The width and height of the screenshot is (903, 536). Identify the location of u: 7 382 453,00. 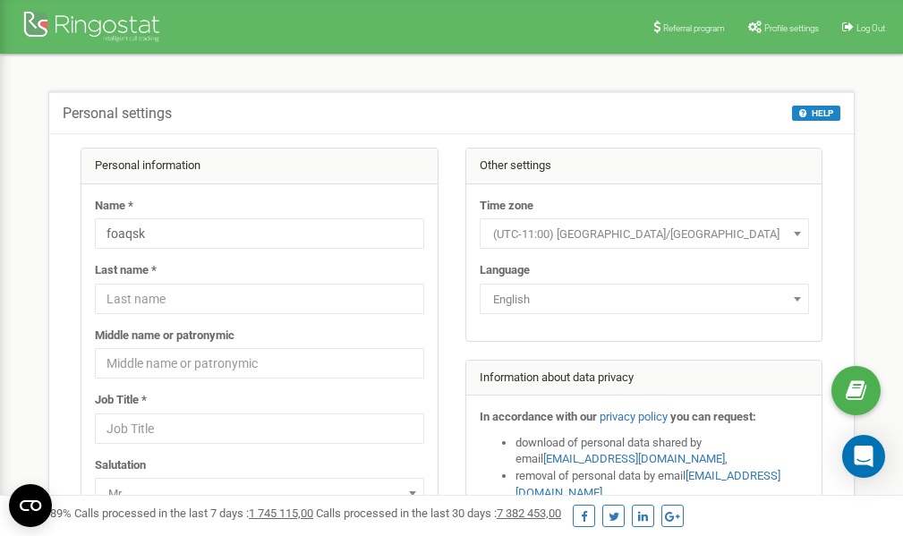
(529, 513).